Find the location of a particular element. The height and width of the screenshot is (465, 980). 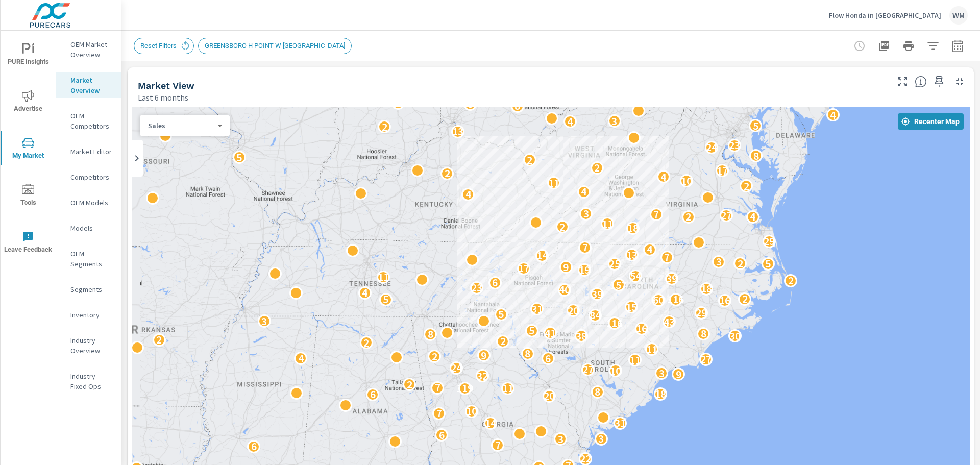

div: Industry Fixed Ops is located at coordinates (88, 381).